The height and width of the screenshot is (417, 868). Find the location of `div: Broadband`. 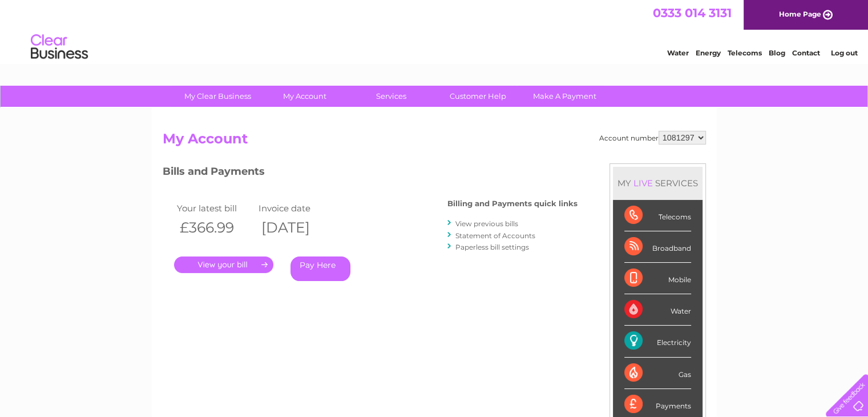

div: Broadband is located at coordinates (657, 247).